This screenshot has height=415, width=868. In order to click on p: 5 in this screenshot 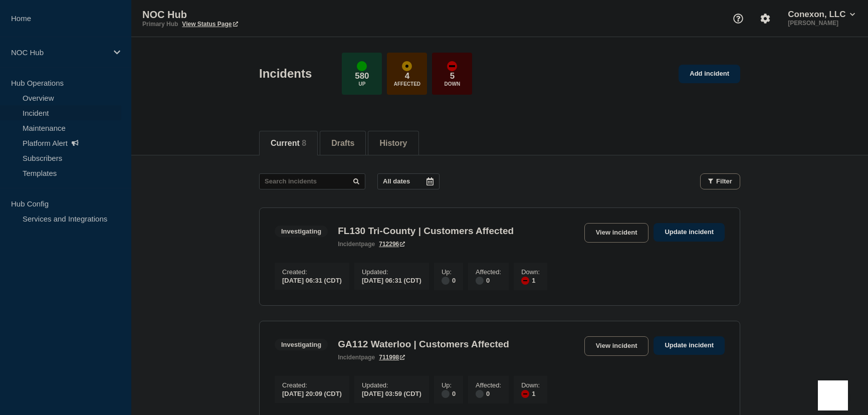, I will do `click(452, 76)`.